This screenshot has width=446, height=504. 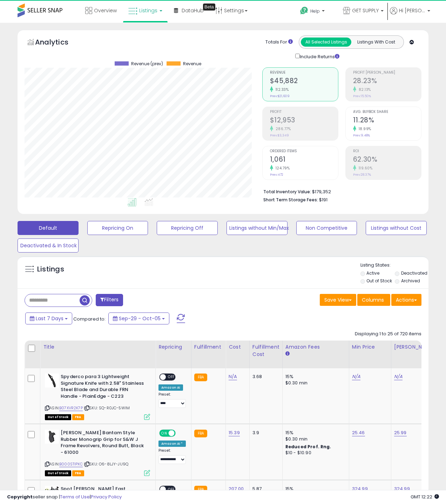 What do you see at coordinates (237, 347) in the screenshot?
I see `div: Cost` at bounding box center [237, 347].